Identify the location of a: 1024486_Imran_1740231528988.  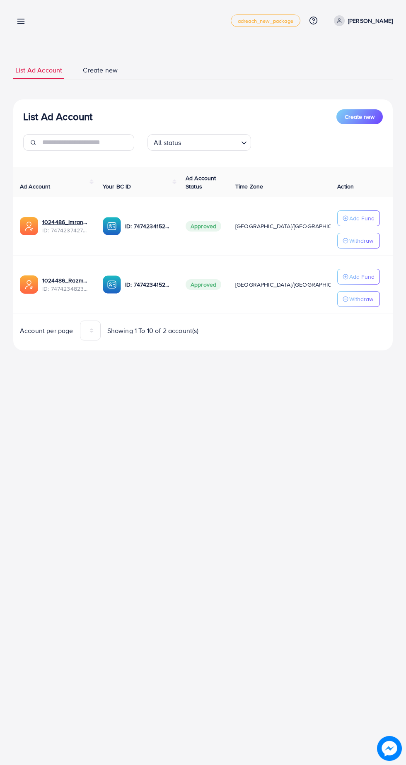
(66, 222).